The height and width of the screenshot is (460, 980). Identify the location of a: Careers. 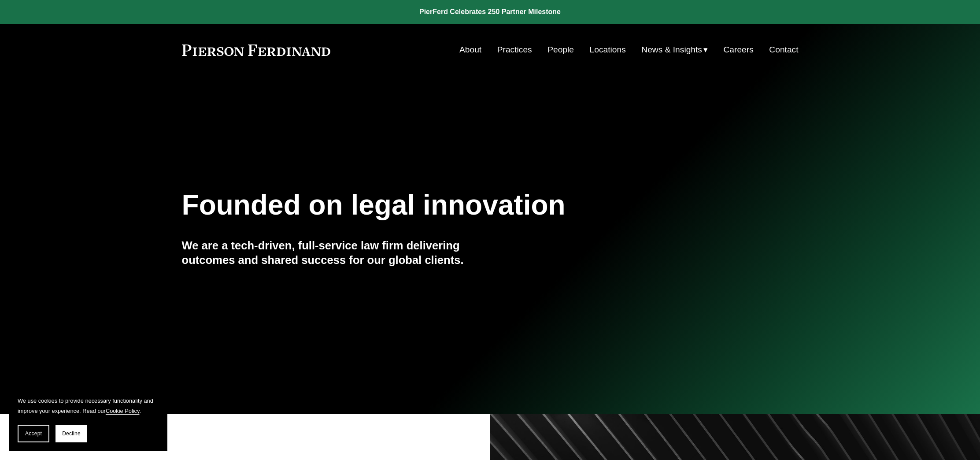
(739, 49).